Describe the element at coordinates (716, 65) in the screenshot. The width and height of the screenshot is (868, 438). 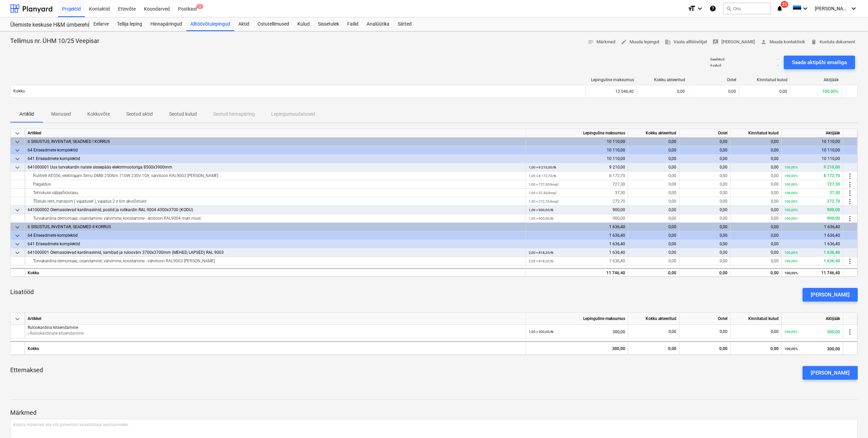
I see `p: Avatud :` at that location.